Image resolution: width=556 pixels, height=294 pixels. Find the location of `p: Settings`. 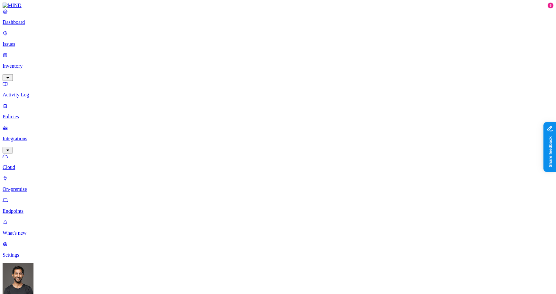

p: Settings is located at coordinates (278, 255).